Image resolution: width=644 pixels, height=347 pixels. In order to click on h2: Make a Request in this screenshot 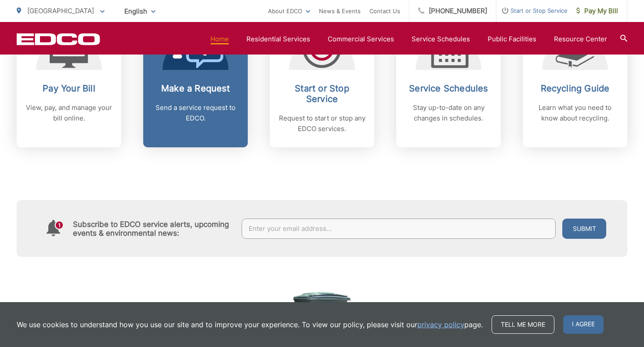, I will do `click(195, 89)`.